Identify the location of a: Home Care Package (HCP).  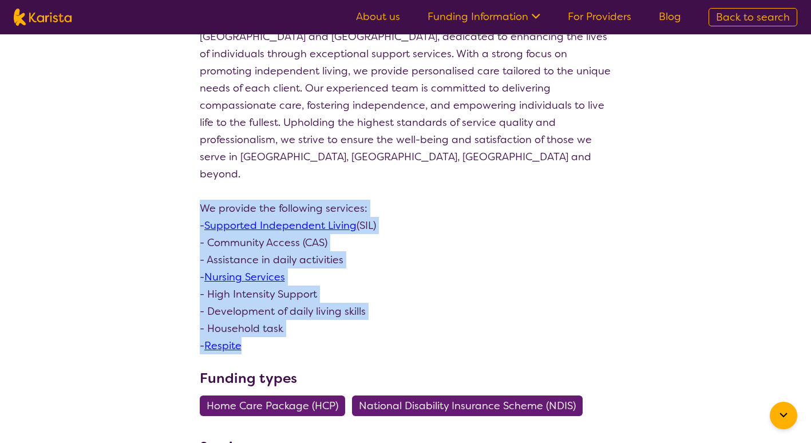
(276, 406).